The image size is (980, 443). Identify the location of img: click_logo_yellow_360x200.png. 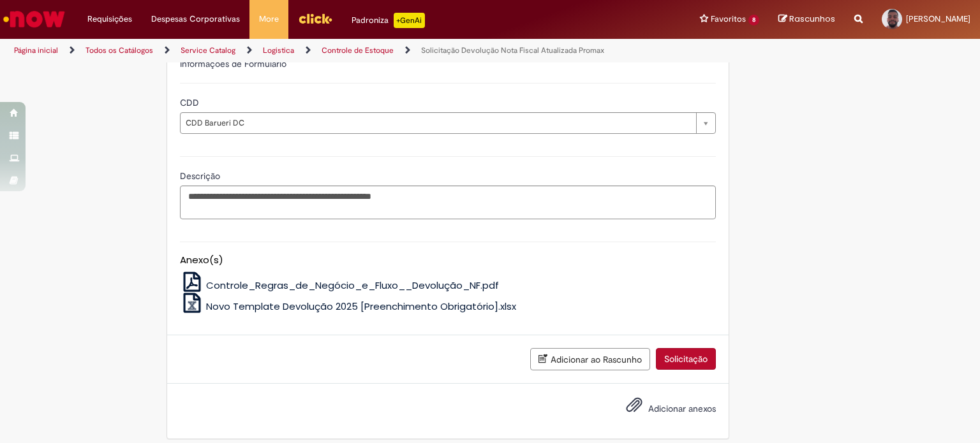
(315, 19).